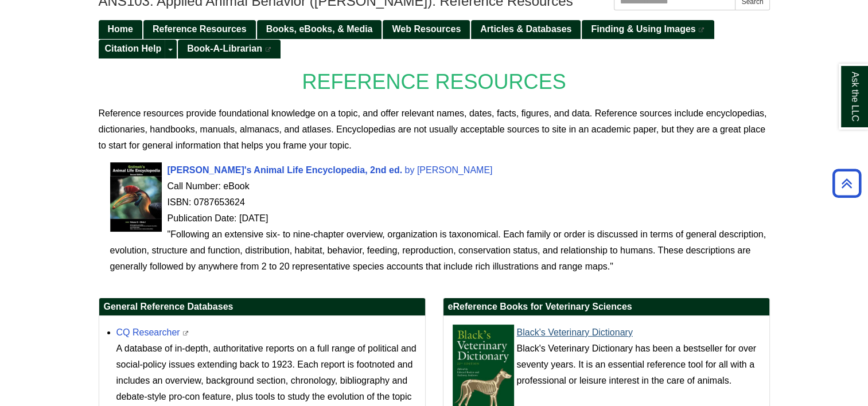 This screenshot has height=406, width=868. Describe the element at coordinates (148, 332) in the screenshot. I see `a: CQ Researcher` at that location.